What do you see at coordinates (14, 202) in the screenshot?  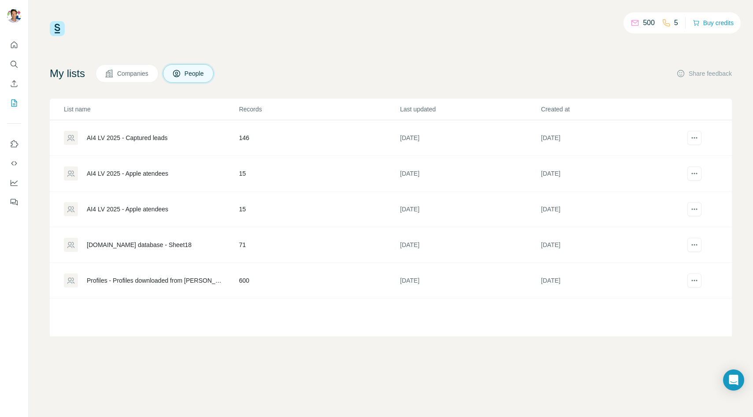 I see `button: Feedback` at bounding box center [14, 202].